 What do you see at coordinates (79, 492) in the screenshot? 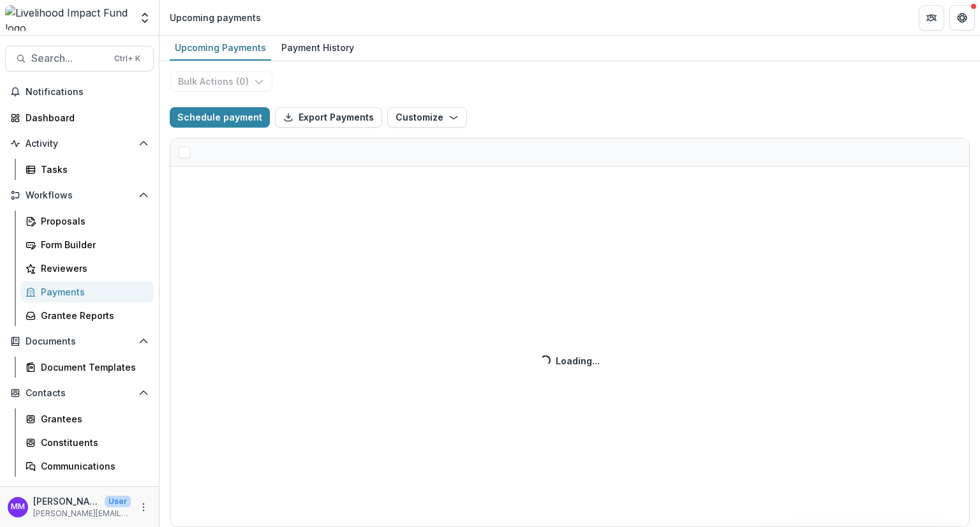
I see `button: Open Data & Reporting` at bounding box center [79, 492].